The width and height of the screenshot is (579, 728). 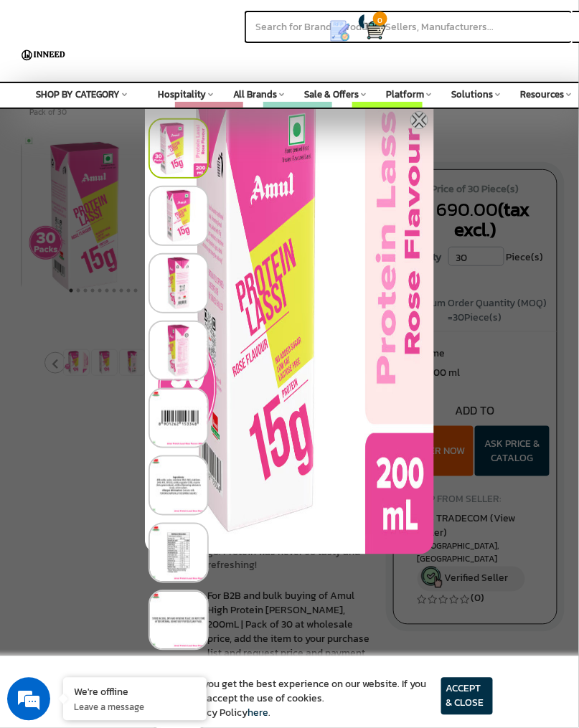 What do you see at coordinates (179, 486) in the screenshot?
I see `img: 75430-cart_default.jpg` at bounding box center [179, 486].